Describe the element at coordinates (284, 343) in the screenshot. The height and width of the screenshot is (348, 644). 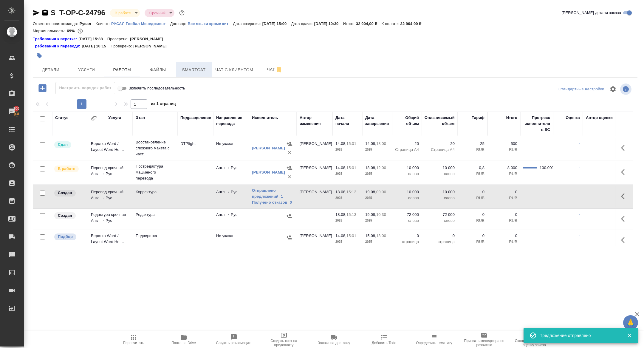
I see `span: Создать счет на предоплату` at that location.